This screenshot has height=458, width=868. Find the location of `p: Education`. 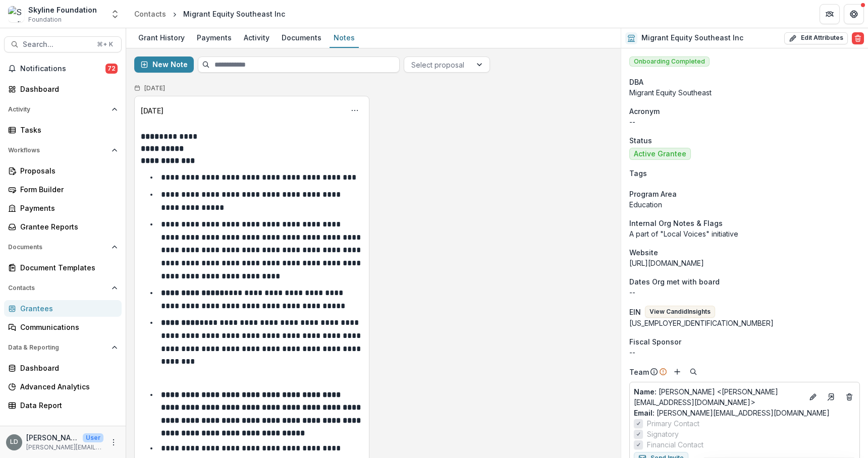

p: Education is located at coordinates (744, 204).